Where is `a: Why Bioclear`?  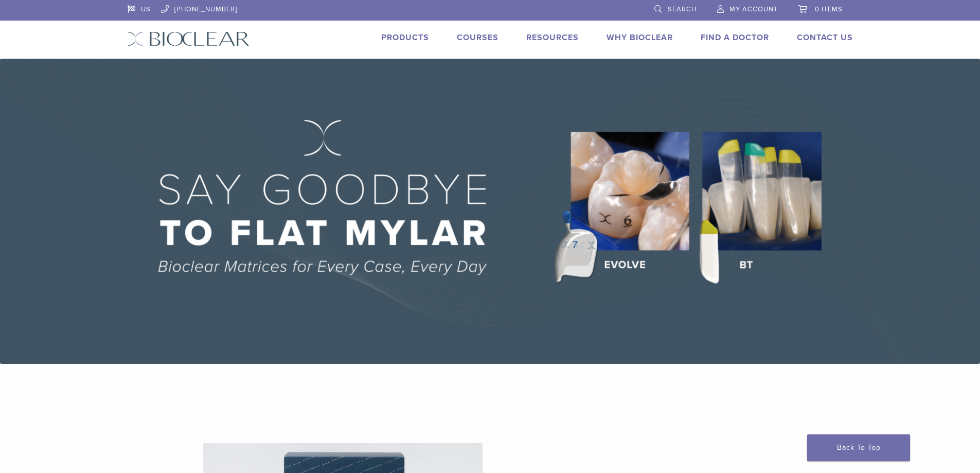 a: Why Bioclear is located at coordinates (640, 38).